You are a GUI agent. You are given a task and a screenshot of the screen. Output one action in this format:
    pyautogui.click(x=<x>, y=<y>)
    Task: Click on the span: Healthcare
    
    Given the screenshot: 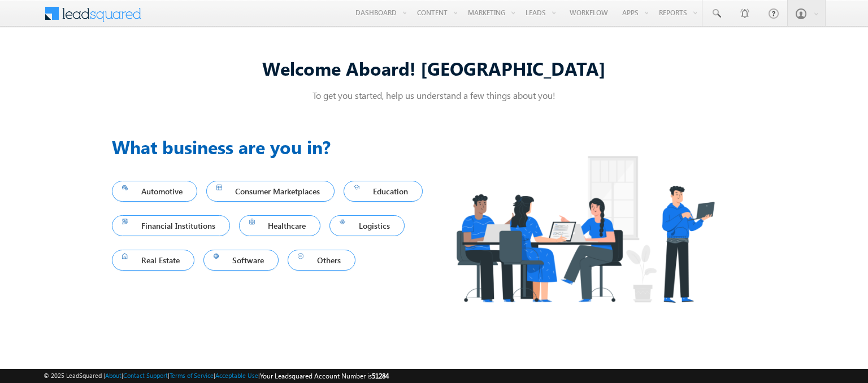 What is the action you would take?
    pyautogui.click(x=280, y=226)
    